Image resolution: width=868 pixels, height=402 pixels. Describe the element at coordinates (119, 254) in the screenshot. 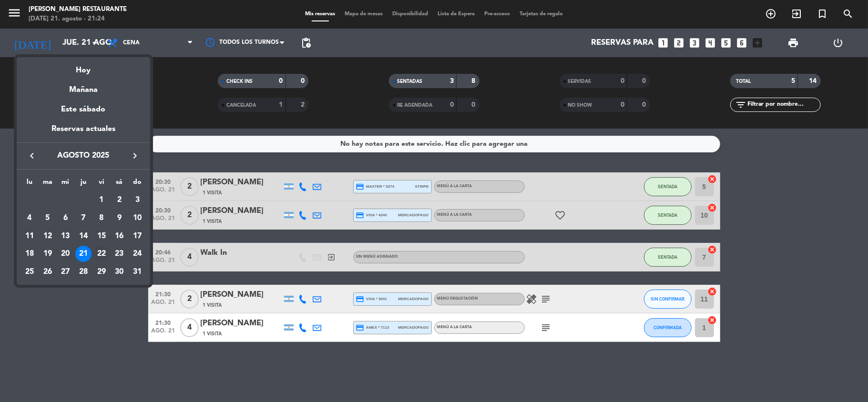

I see `div: 23` at that location.